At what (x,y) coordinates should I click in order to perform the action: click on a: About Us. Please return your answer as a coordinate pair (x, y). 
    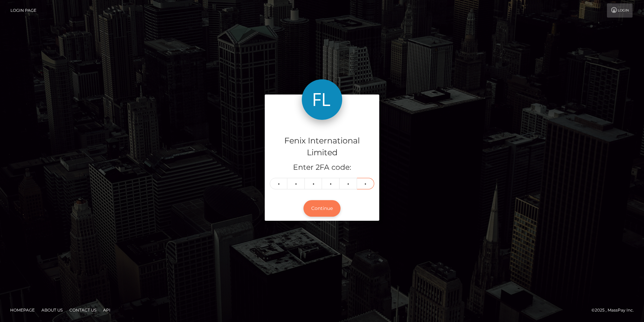
    Looking at the image, I should click on (52, 310).